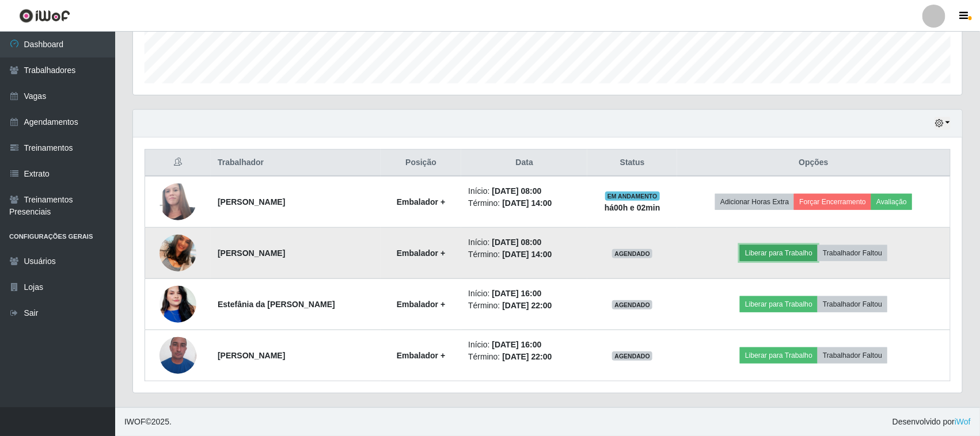 The height and width of the screenshot is (436, 980). Describe the element at coordinates (178, 355) in the screenshot. I see `img: 1728497043228.jpeg` at that location.